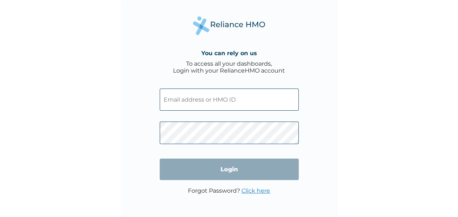  I want to click on img: Reliance Health's Logo, so click(229, 25).